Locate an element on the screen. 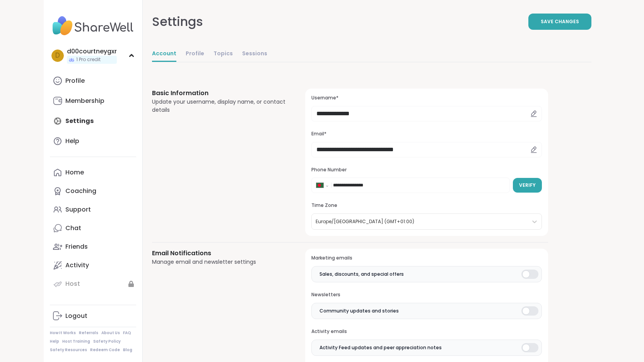 Image resolution: width=644 pixels, height=362 pixels. a: Host Training is located at coordinates (76, 342).